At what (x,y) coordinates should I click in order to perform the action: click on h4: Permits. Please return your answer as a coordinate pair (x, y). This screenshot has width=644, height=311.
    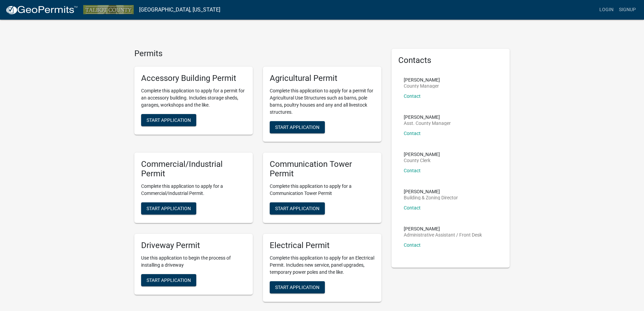
    Looking at the image, I should click on (258, 54).